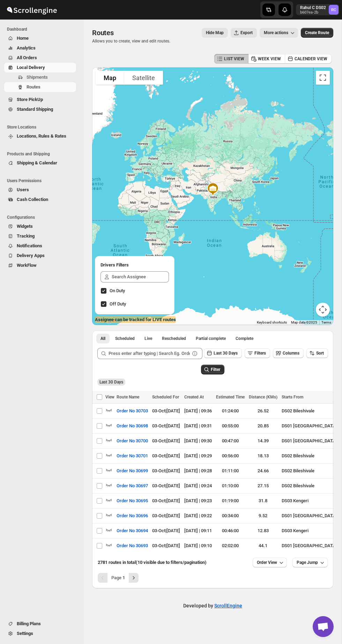  Describe the element at coordinates (27, 58) in the screenshot. I see `span: All Orders` at that location.